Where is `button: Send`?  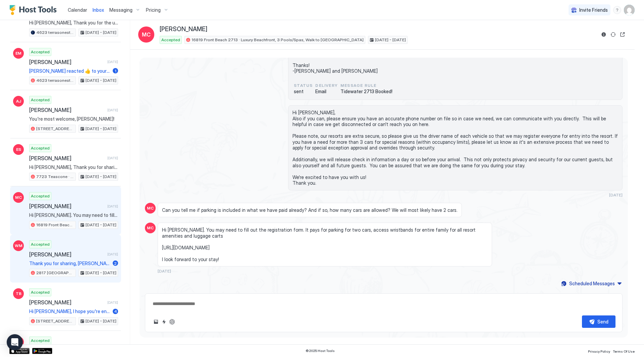
button: Send is located at coordinates (599, 321).